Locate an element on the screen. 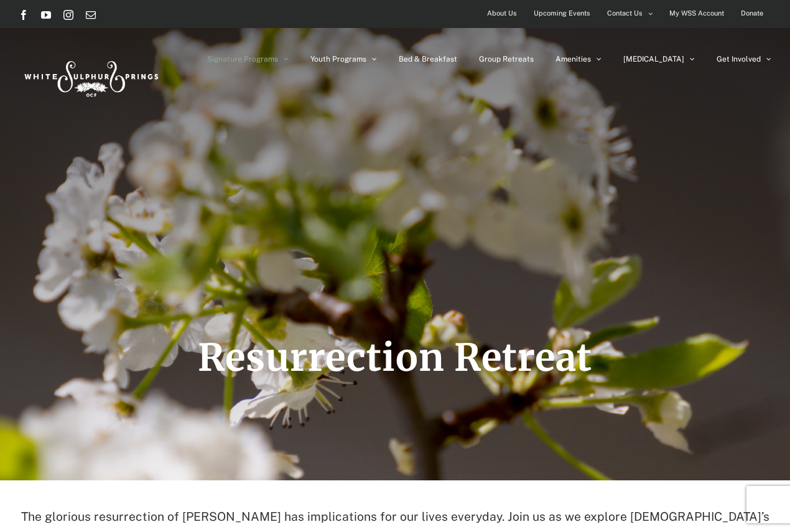 The height and width of the screenshot is (532, 790). a: Bed & Breakfast is located at coordinates (428, 59).